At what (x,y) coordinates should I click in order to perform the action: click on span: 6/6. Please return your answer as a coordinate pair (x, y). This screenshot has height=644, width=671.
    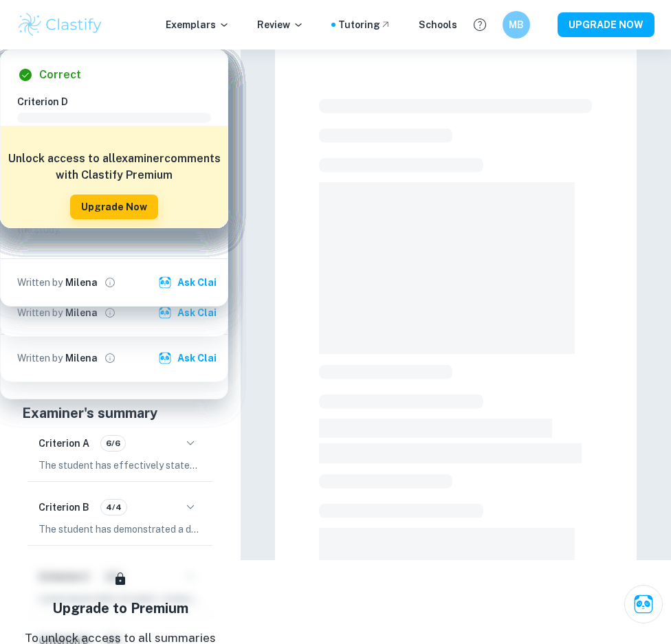
    Looking at the image, I should click on (113, 444).